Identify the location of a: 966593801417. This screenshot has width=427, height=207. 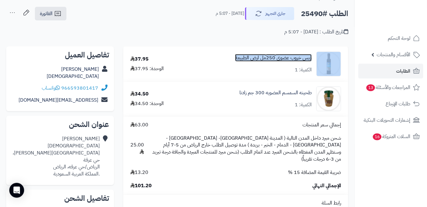
(80, 88).